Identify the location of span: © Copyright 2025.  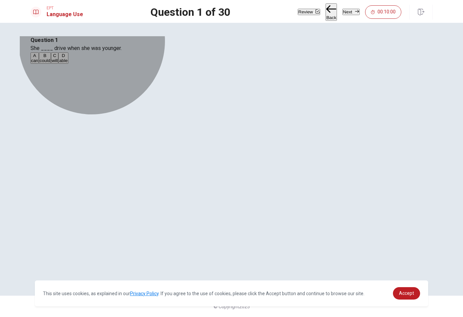
(231, 306).